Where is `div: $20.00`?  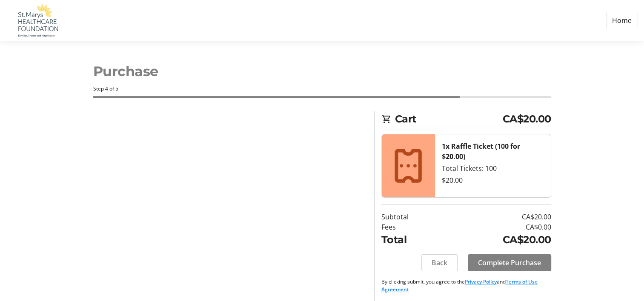
div: $20.00 is located at coordinates (493, 180).